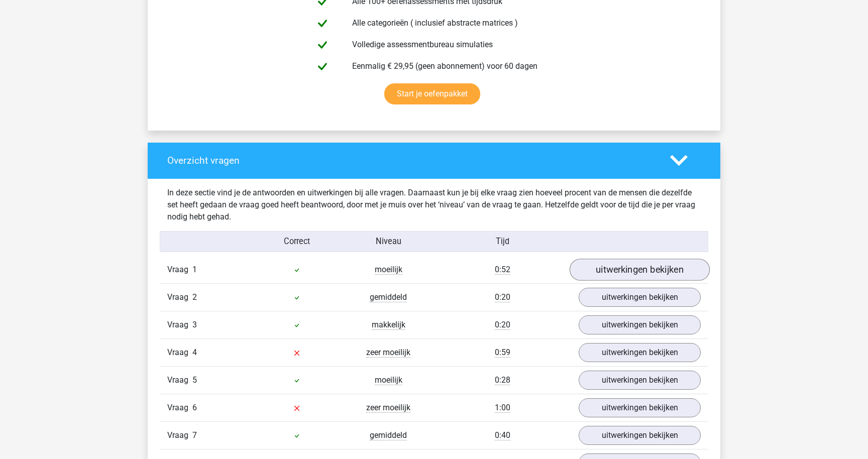 The height and width of the screenshot is (459, 868). What do you see at coordinates (502, 270) in the screenshot?
I see `span: 0:52` at bounding box center [502, 270].